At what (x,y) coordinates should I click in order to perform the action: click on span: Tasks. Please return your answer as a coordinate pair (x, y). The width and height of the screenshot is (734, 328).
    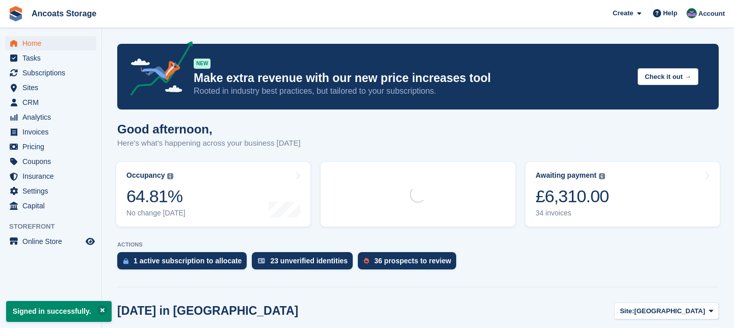
    Looking at the image, I should click on (53, 58).